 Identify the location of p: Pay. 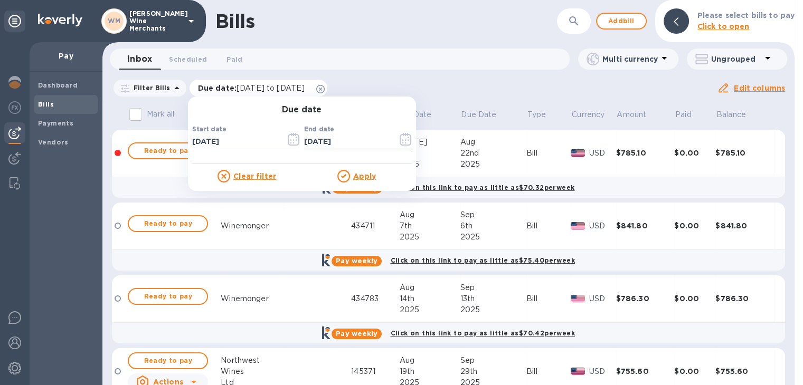
(66, 56).